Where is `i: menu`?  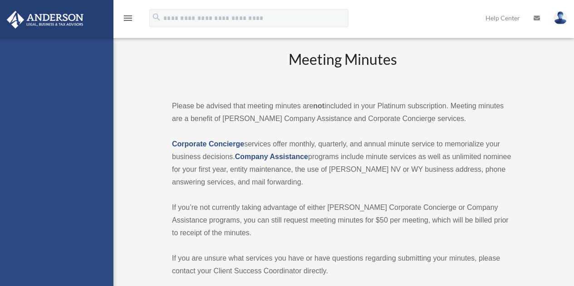
i: menu is located at coordinates (128, 18).